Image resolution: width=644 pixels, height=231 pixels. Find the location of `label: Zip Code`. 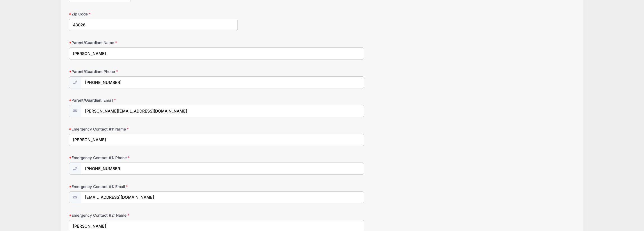

label: Zip Code is located at coordinates (153, 14).